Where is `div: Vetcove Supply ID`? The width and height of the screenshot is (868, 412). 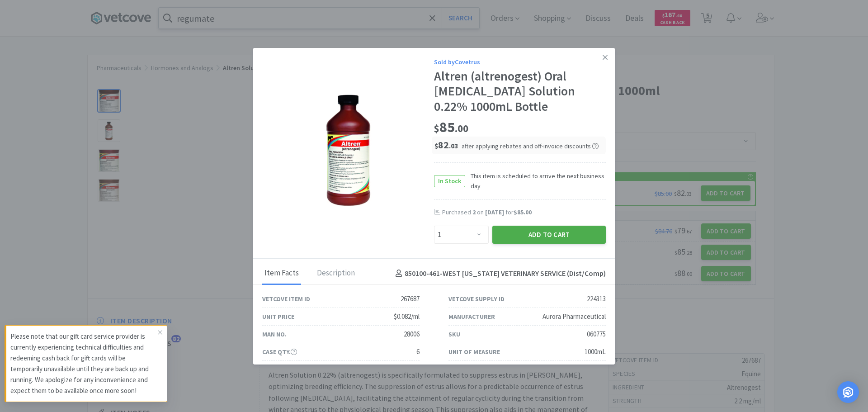 div: Vetcove Supply ID is located at coordinates (477, 299).